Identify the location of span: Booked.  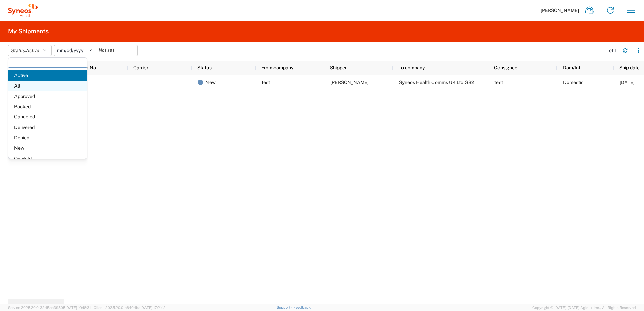
(48, 106).